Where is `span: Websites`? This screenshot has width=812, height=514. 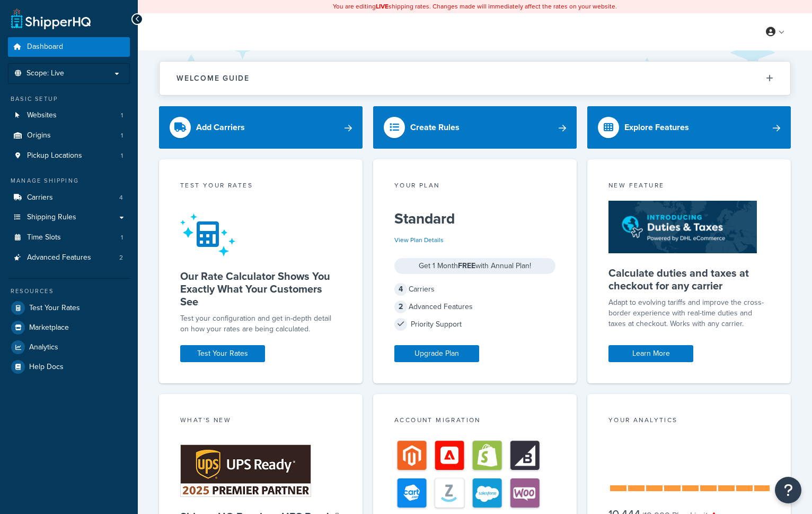 span: Websites is located at coordinates (42, 115).